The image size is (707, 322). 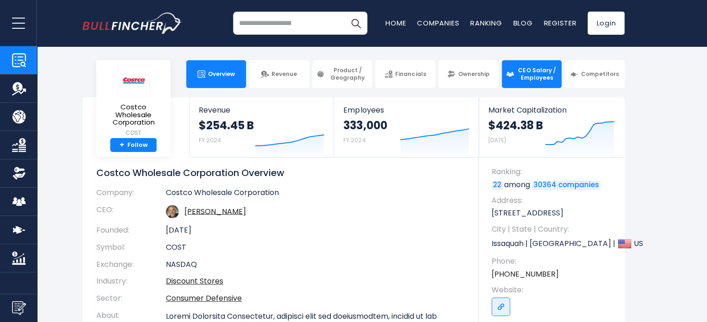 I want to click on a: Revenue $254.45 B FY 2024, so click(x=261, y=127).